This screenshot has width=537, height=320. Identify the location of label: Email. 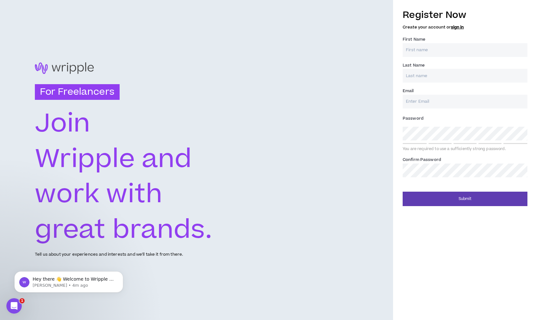
(408, 91).